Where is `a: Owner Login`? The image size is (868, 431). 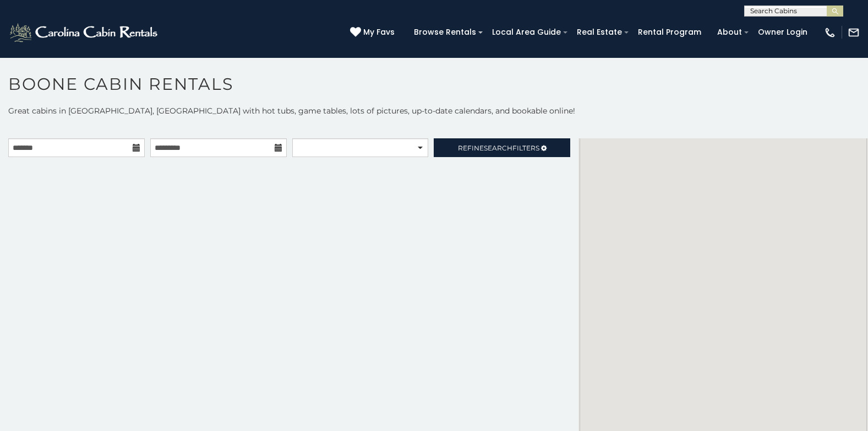 a: Owner Login is located at coordinates (782, 32).